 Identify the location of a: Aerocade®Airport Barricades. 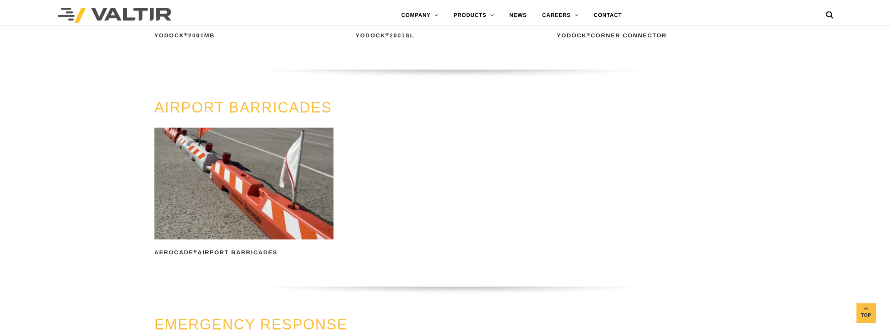
(244, 193).